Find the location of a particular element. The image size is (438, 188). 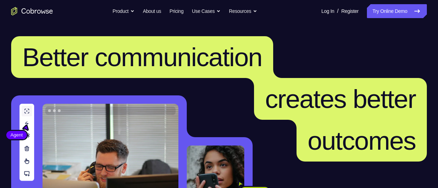

span: outcomes is located at coordinates (361, 141).